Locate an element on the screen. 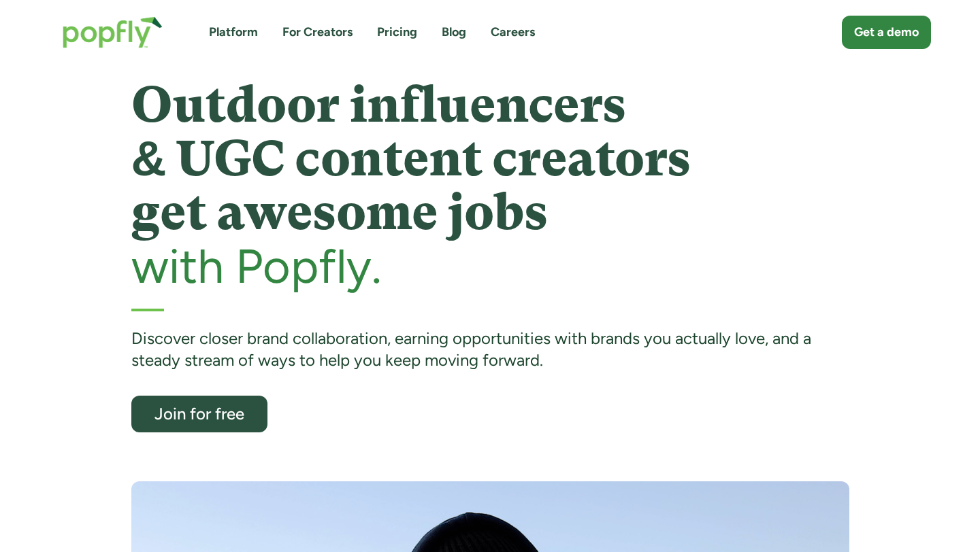  div: Get a demo is located at coordinates (885, 32).